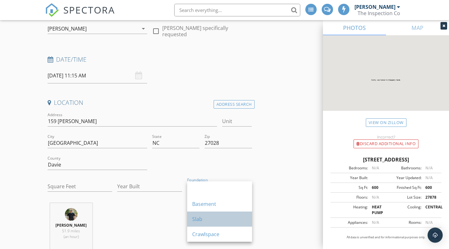 The image size is (449, 249). What do you see at coordinates (354, 28) in the screenshot?
I see `a: PHOTOS` at bounding box center [354, 28].